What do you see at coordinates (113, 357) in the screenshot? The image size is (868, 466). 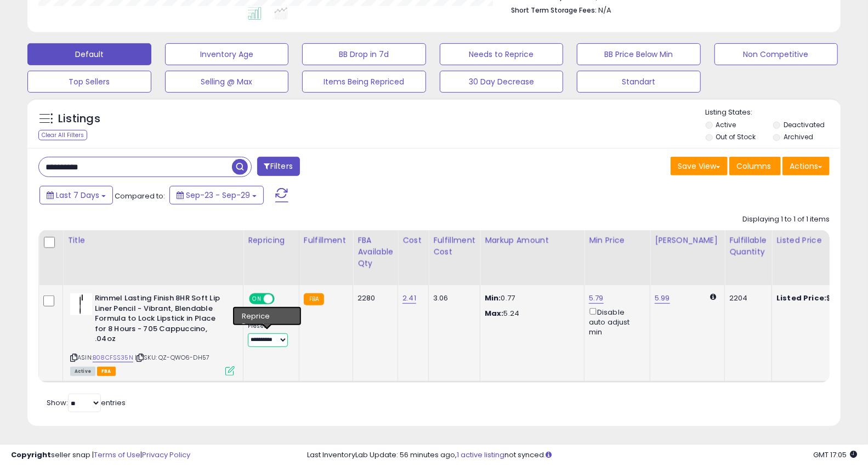 I see `a: B08CFSS35N` at bounding box center [113, 357].